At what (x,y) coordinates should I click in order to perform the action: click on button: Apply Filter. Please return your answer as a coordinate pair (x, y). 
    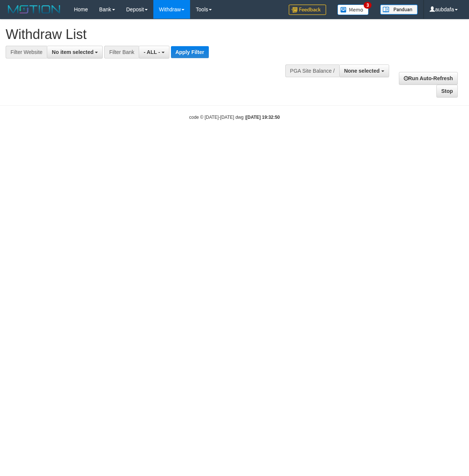
    Looking at the image, I should click on (190, 52).